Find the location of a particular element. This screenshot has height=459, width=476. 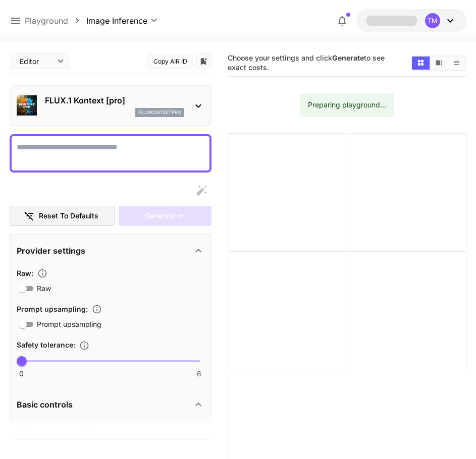

span: Raw : is located at coordinates (25, 273).